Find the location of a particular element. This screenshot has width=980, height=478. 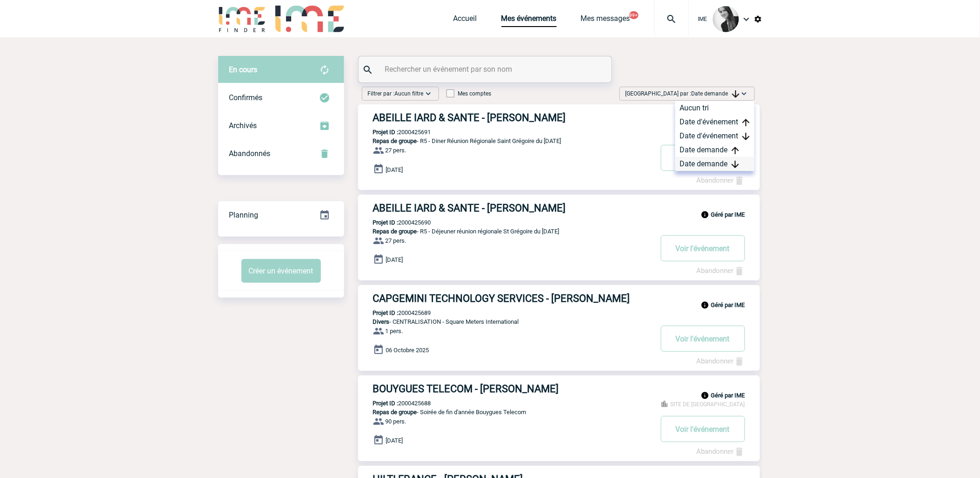

p: 2000425691 is located at coordinates (394, 132).